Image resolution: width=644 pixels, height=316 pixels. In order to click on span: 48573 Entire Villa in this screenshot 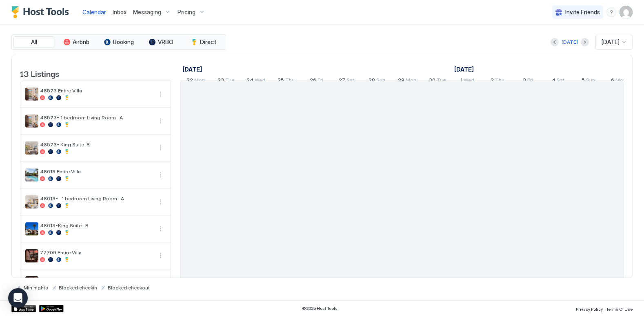, I will do `click(96, 90)`.